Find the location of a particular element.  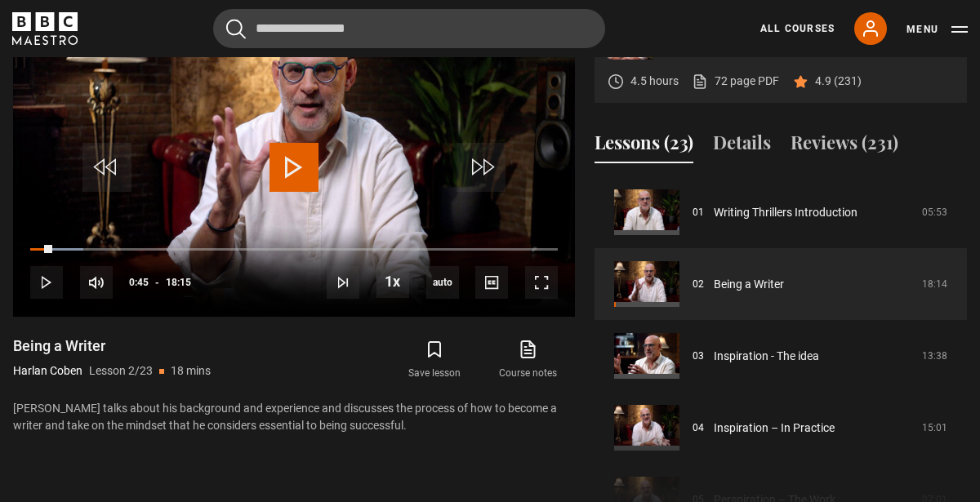

button: Captions is located at coordinates (492, 283).